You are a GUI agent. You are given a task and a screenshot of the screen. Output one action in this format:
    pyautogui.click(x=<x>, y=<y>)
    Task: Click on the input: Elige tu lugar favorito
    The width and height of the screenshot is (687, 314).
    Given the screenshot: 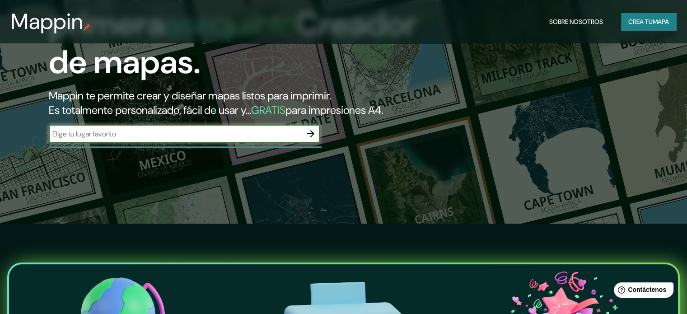 What is the action you would take?
    pyautogui.click(x=175, y=134)
    